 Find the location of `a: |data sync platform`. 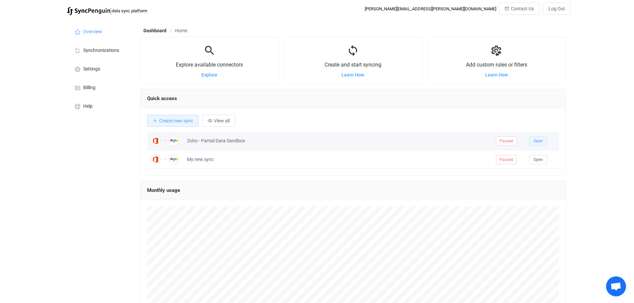

a: |data sync platform is located at coordinates (107, 11).